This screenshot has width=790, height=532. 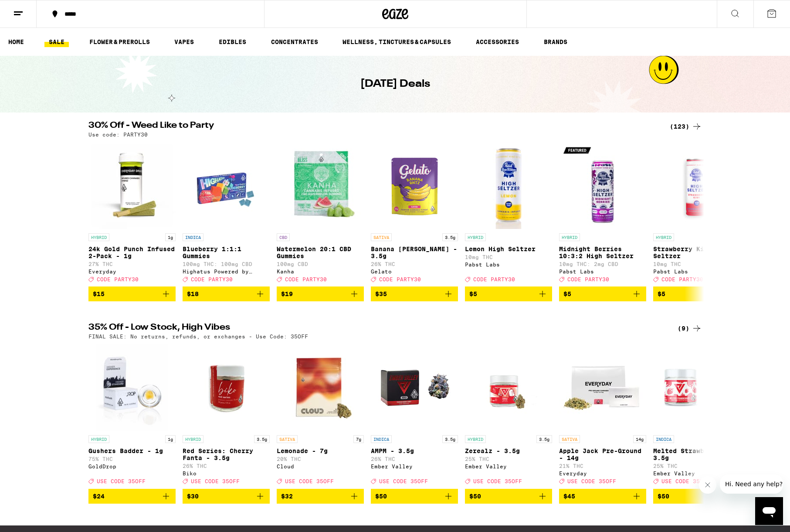 I want to click on p: Strawberry Kiwi High Seltzer, so click(x=697, y=252).